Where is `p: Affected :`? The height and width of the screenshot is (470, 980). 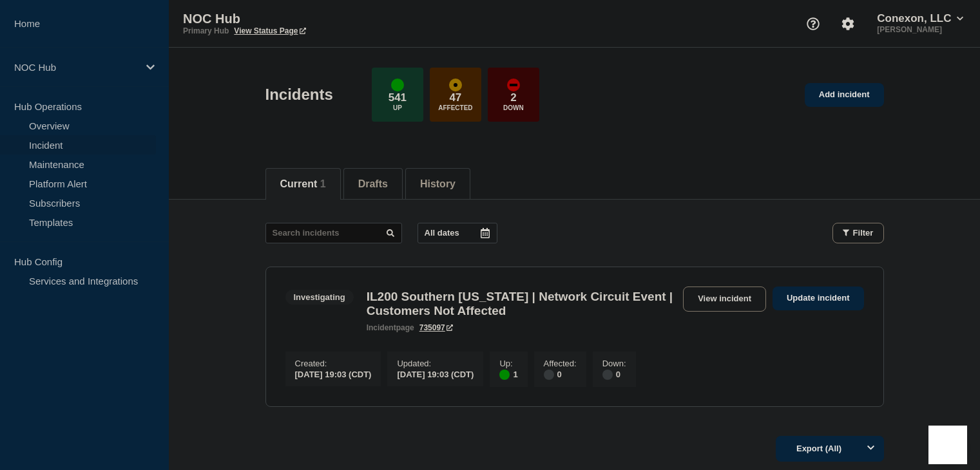 p: Affected : is located at coordinates (560, 363).